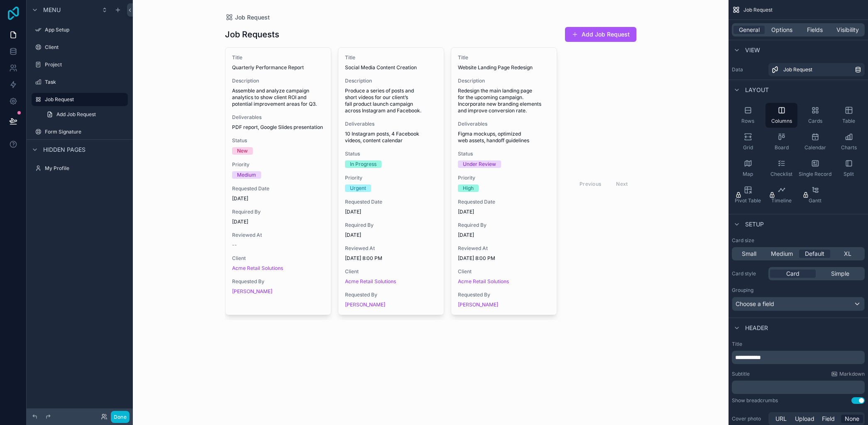 The image size is (868, 425). What do you see at coordinates (748, 168) in the screenshot?
I see `button: Map` at bounding box center [748, 168].